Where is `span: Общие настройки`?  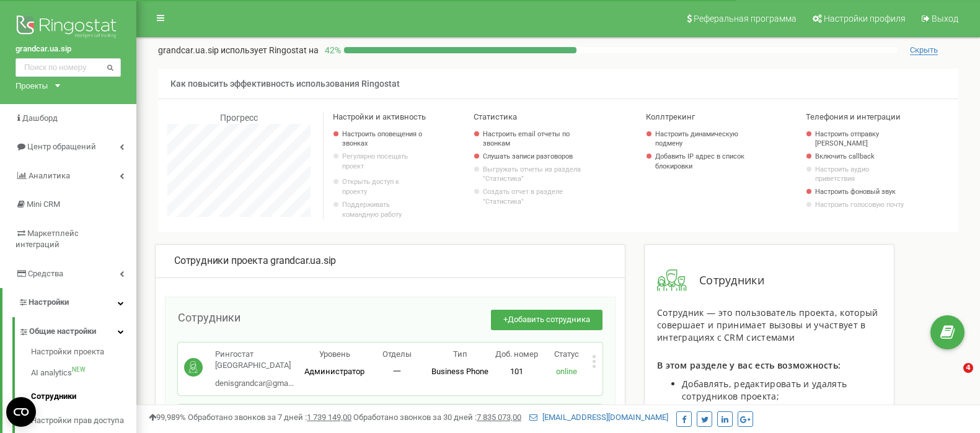 span: Общие настройки is located at coordinates (63, 331).